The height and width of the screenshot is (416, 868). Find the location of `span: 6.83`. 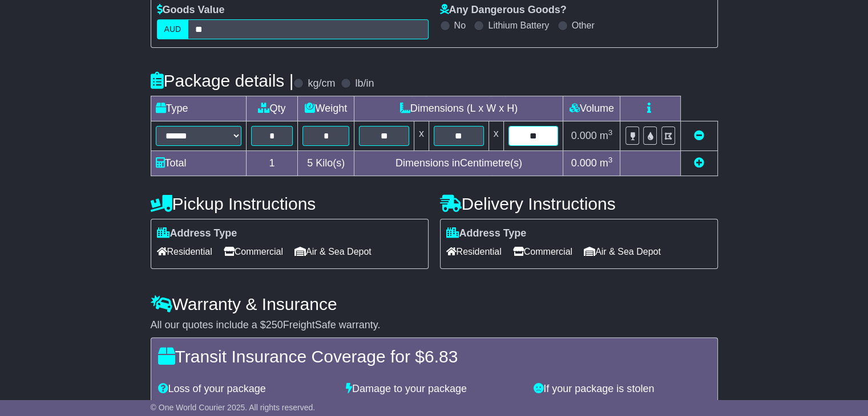

span: 6.83 is located at coordinates (441, 357).